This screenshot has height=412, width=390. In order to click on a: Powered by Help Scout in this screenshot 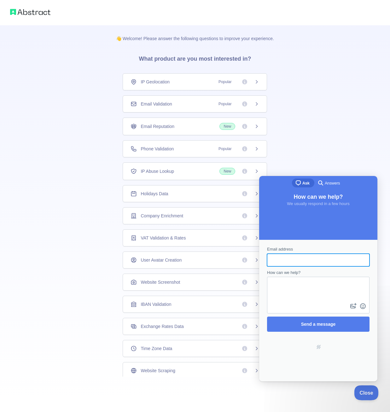, I will do `click(59, 171)`.